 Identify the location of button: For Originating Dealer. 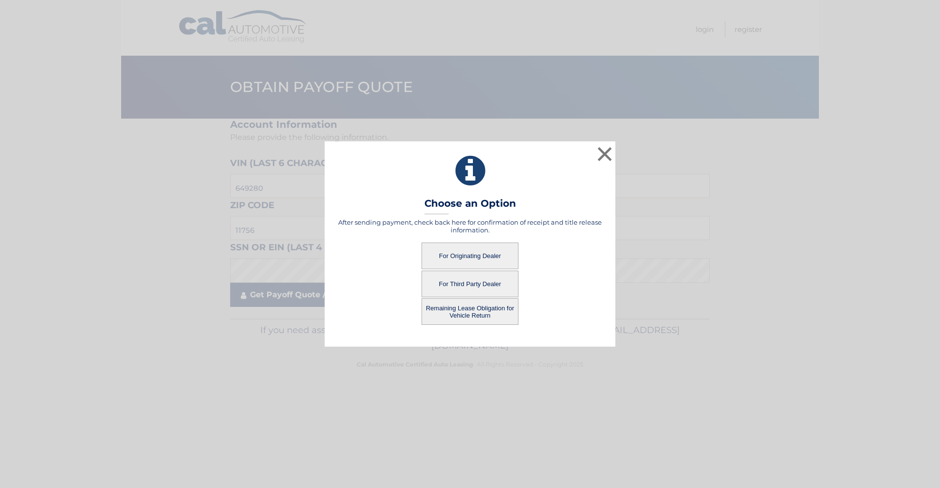
(470, 256).